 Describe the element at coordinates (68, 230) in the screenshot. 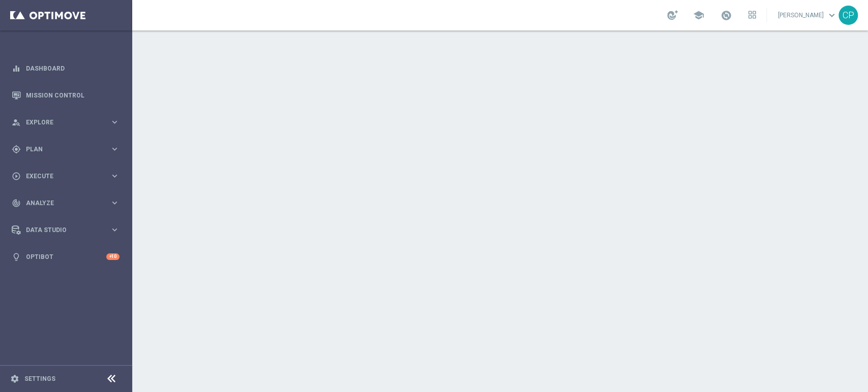

I see `span: Data Studio` at that location.